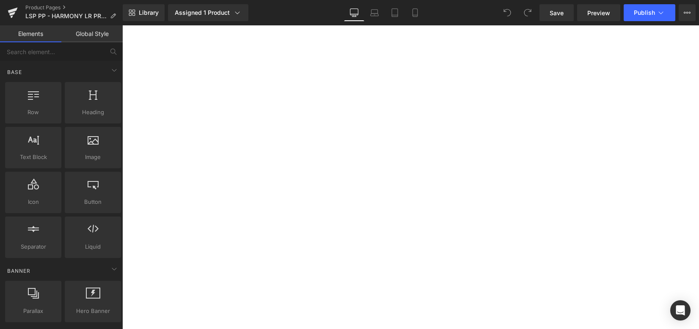  What do you see at coordinates (93, 311) in the screenshot?
I see `span: Hero Banner` at bounding box center [93, 311].